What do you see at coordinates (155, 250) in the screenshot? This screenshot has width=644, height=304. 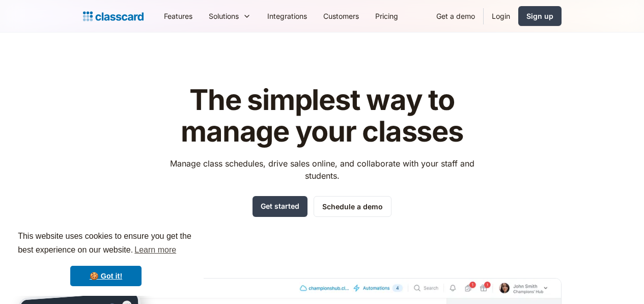 I see `a: learn more about cookies` at bounding box center [155, 250].